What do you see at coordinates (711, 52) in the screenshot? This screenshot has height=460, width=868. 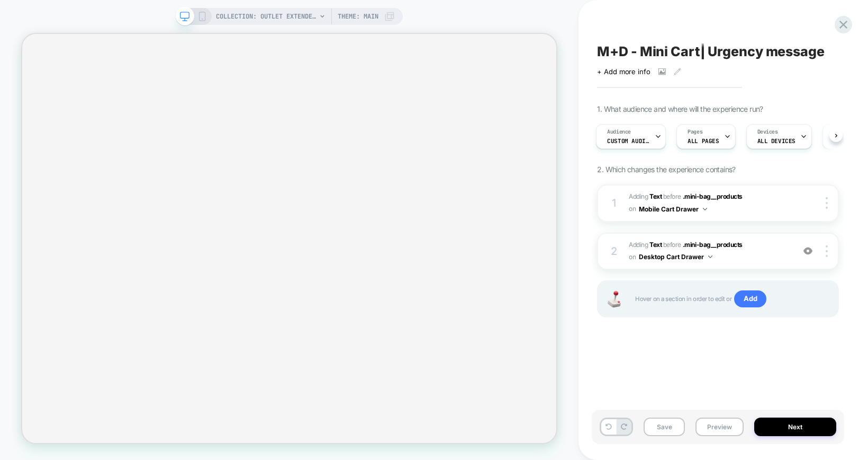 I see `span: M+D - Mini Cart| Urgency message` at bounding box center [711, 52].